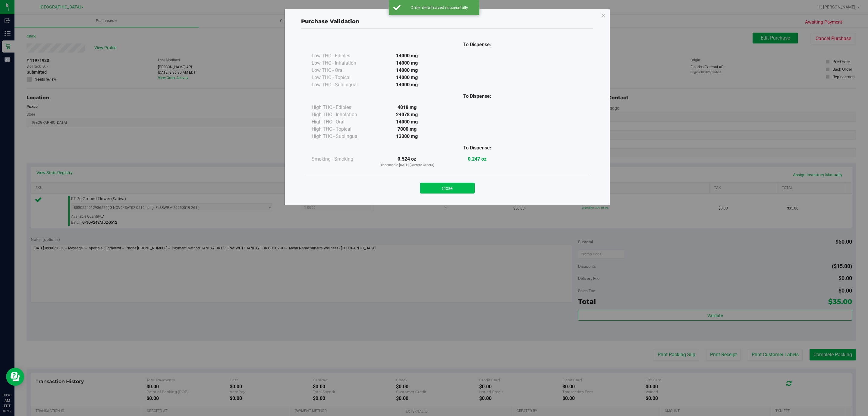  What do you see at coordinates (407, 115) in the screenshot?
I see `div: 24078 mg` at bounding box center [407, 115].